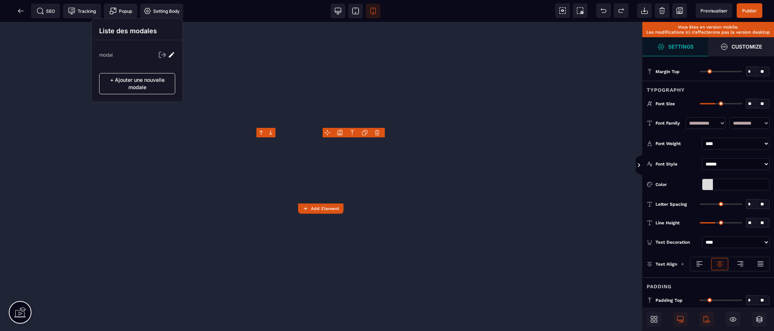  What do you see at coordinates (671, 204) in the screenshot?
I see `span: Letter Spacing` at bounding box center [671, 204].